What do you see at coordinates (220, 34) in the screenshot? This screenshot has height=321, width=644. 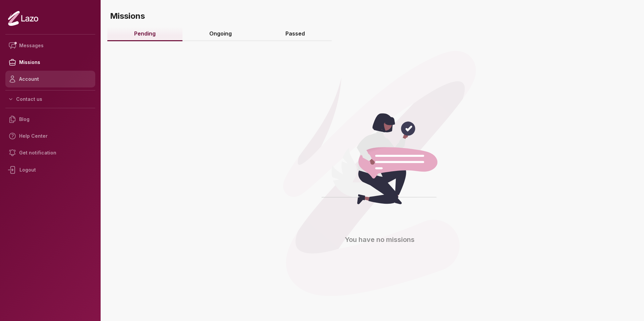 I see `a: Ongoing` at bounding box center [220, 34].